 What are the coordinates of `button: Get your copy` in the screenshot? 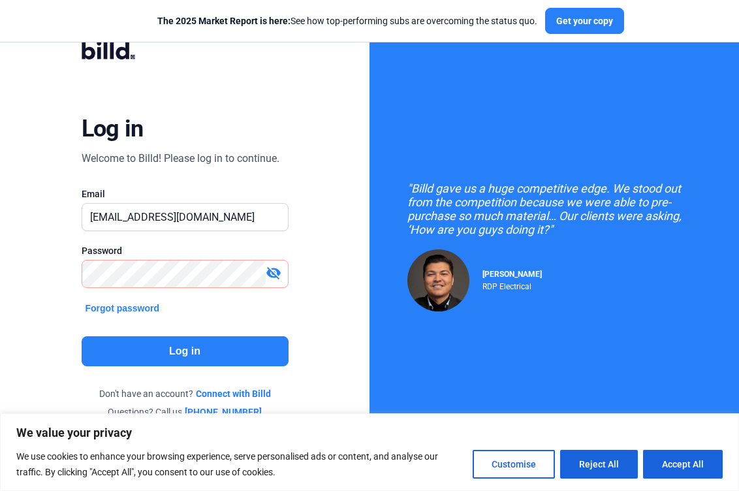 It's located at (584, 21).